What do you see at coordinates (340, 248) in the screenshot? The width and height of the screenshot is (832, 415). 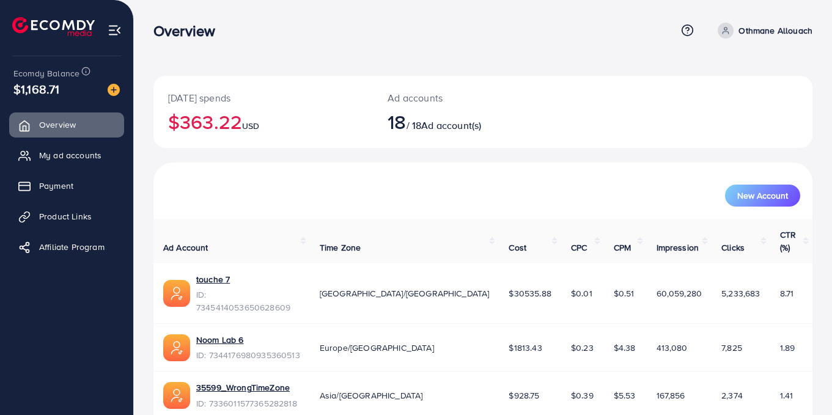 I see `span: Time Zone` at bounding box center [340, 248].